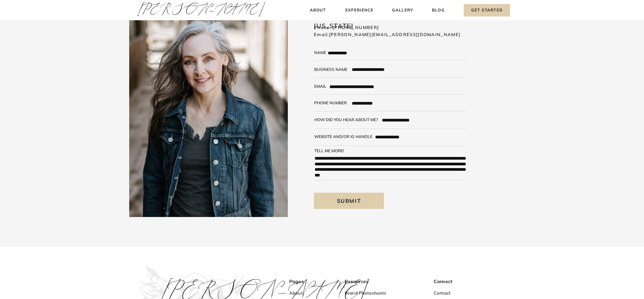  I want to click on h3: Get Started, so click(486, 10).